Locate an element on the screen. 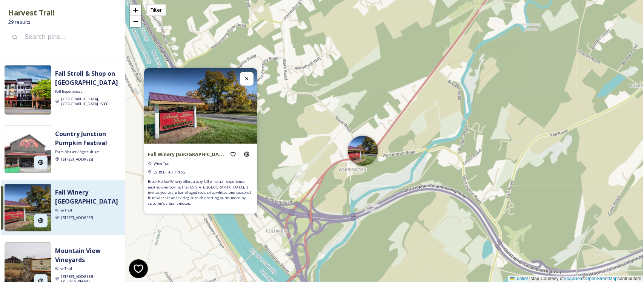 The width and height of the screenshot is (644, 282). span: Farm Market / Agriculture is located at coordinates (77, 152).